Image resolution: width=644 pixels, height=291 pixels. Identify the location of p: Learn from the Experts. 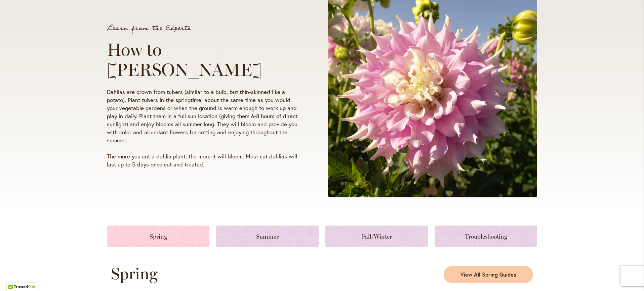
(204, 28).